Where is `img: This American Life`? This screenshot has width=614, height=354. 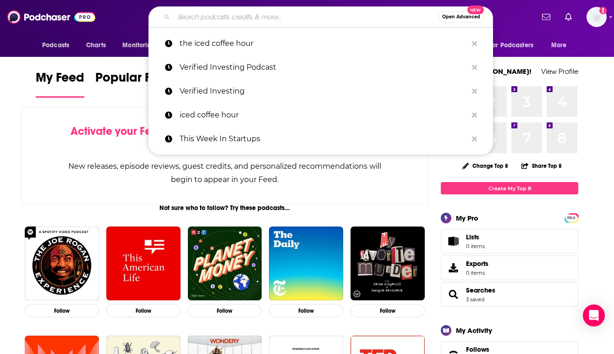 img: This American Life is located at coordinates (143, 263).